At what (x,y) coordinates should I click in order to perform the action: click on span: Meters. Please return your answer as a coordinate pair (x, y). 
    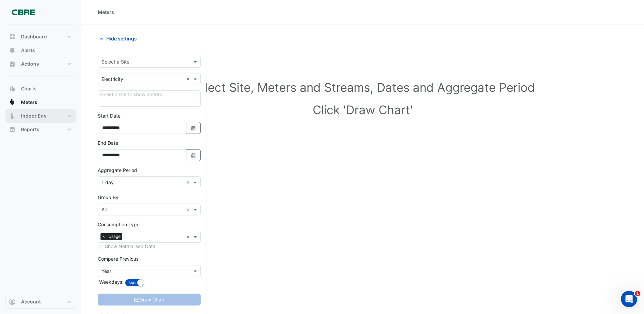
    Looking at the image, I should click on (29, 102).